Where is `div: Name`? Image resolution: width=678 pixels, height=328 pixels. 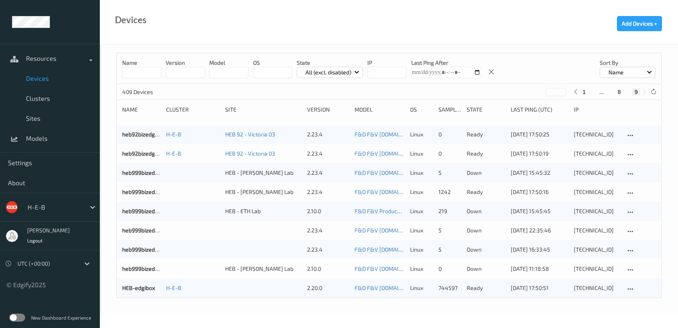
div: Name is located at coordinates (141, 109).